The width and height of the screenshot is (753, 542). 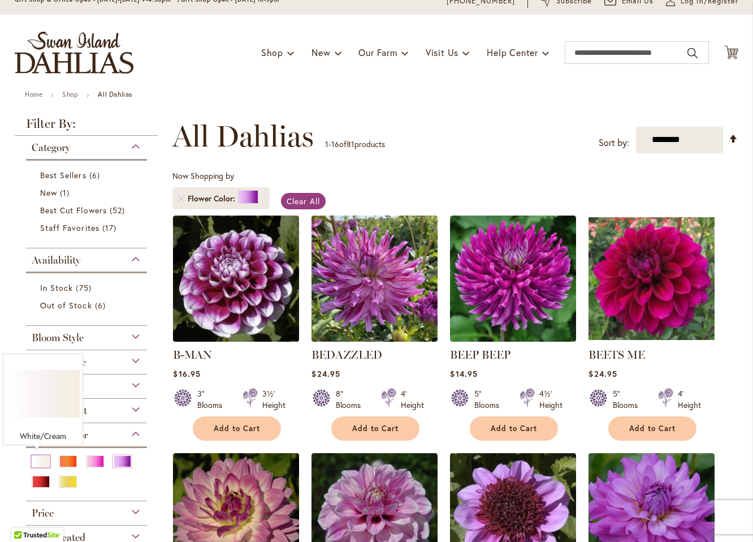 What do you see at coordinates (351, 144) in the screenshot?
I see `span: 81` at bounding box center [351, 144].